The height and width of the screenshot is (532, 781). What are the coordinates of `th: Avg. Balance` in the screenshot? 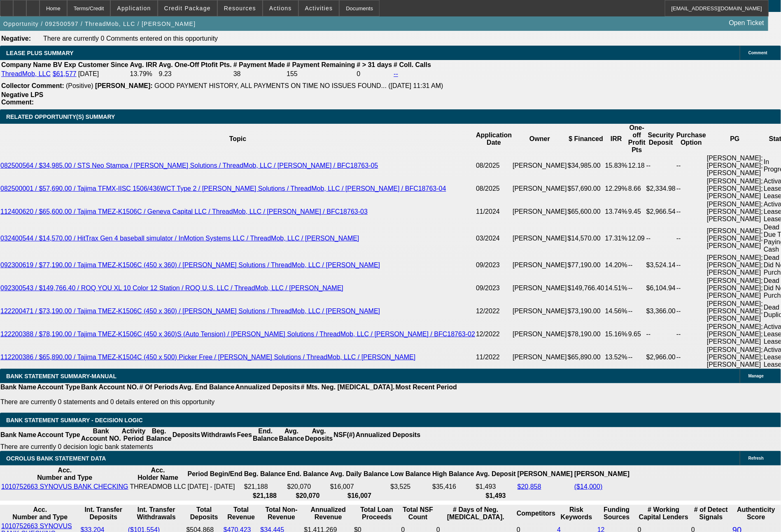 It's located at (291, 435).